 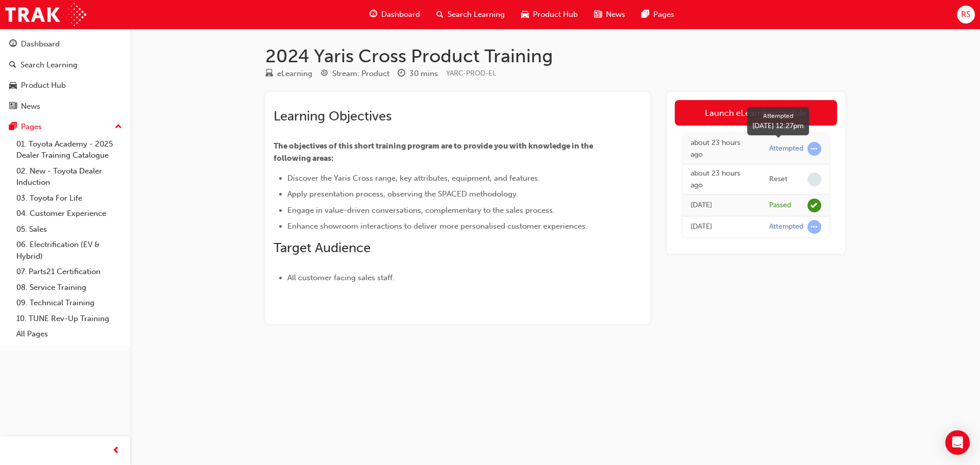 What do you see at coordinates (69, 229) in the screenshot?
I see `a: 05. Sales` at bounding box center [69, 229].